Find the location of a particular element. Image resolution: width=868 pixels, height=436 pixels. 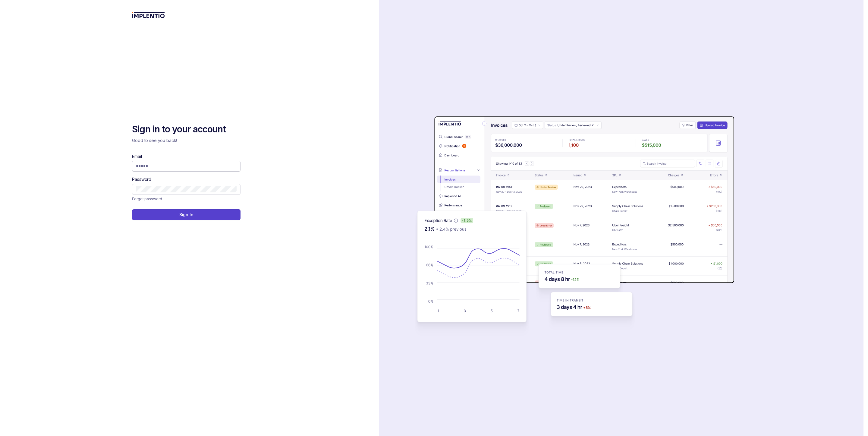

a: Link Forgot password is located at coordinates (147, 199).